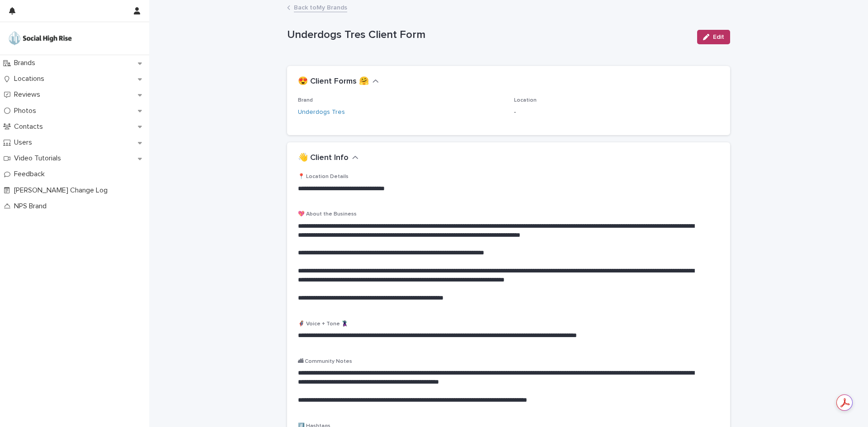  Describe the element at coordinates (305, 100) in the screenshot. I see `span: Brand` at that location.